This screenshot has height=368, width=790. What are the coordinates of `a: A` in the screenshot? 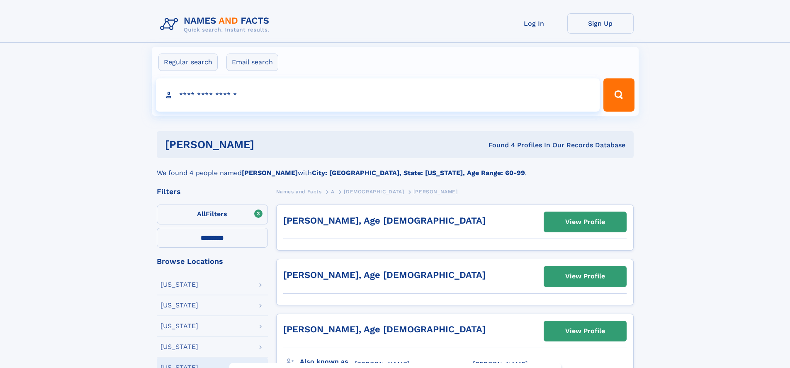 It's located at (333, 191).